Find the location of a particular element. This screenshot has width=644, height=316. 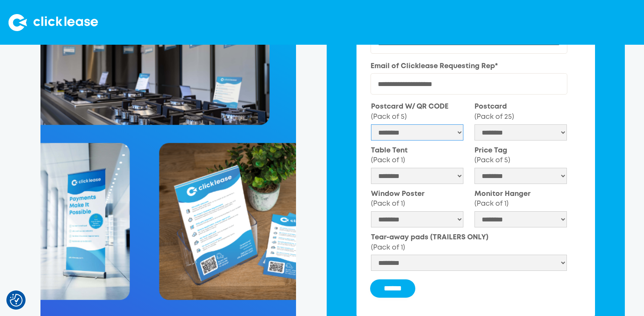

img: Clicklease logo is located at coordinates (53, 22).